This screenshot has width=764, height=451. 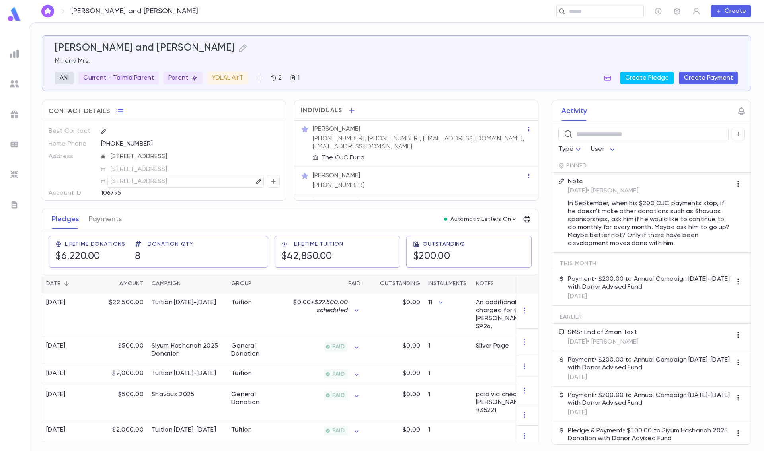 I want to click on img: imports_grey.530a8a0e642e233f2baf0ef88e8c9fcb.svg, so click(x=14, y=175).